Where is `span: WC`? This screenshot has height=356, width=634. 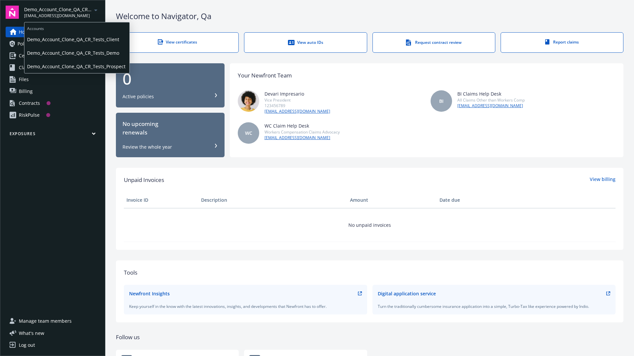 span: WC is located at coordinates (248, 133).